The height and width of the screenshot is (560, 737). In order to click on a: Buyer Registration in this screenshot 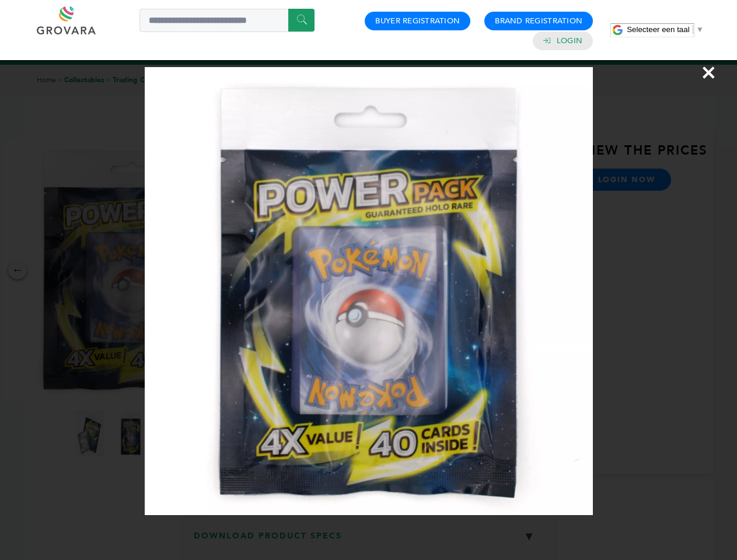, I will do `click(417, 21)`.